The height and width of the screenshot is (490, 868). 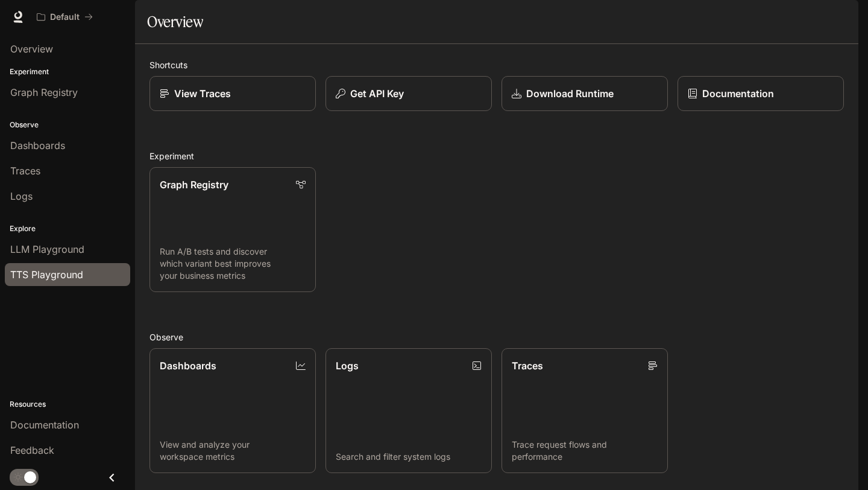 What do you see at coordinates (761, 93) in the screenshot?
I see `a: Documentation` at bounding box center [761, 93].